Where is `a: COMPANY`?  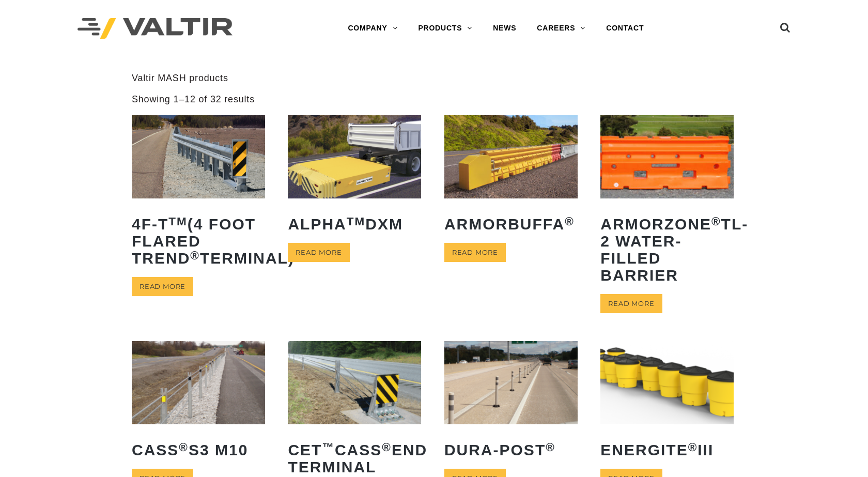 a: COMPANY is located at coordinates (372, 28).